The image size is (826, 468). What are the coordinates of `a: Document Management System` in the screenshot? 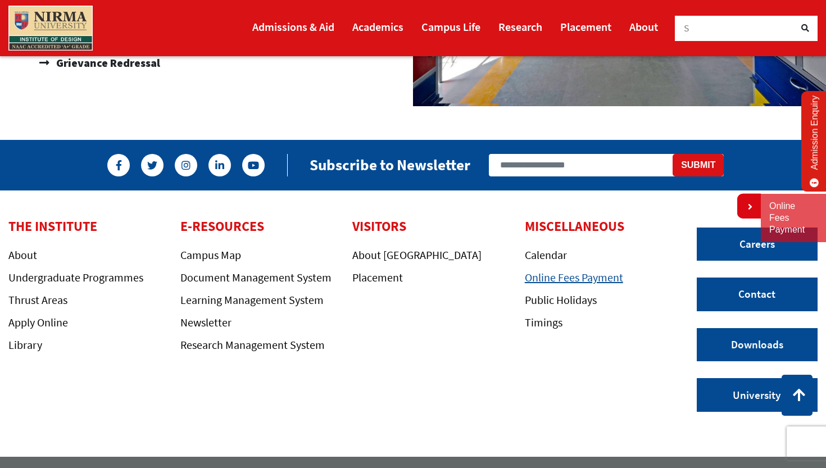 It's located at (256, 277).